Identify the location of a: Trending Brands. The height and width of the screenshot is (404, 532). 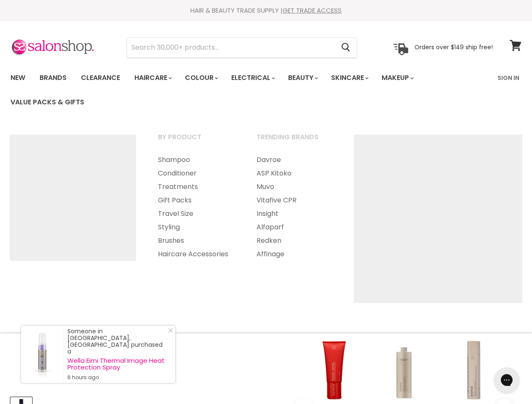
(294, 141).